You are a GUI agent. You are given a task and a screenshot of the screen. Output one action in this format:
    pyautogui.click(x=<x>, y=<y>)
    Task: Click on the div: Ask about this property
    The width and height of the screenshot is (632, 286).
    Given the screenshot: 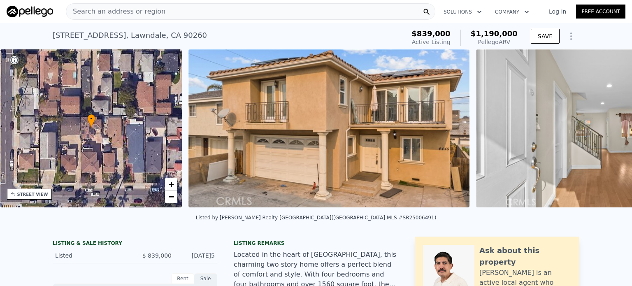 What is the action you would take?
    pyautogui.click(x=525, y=256)
    